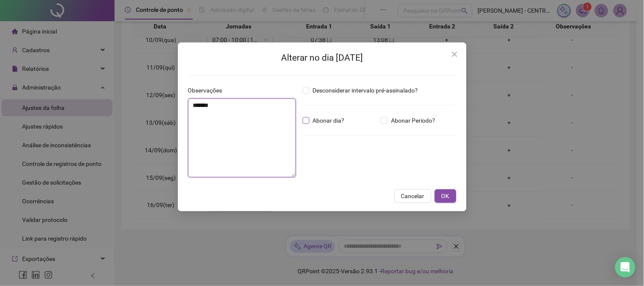 The height and width of the screenshot is (286, 644). Describe the element at coordinates (445, 196) in the screenshot. I see `span: OK` at that location.